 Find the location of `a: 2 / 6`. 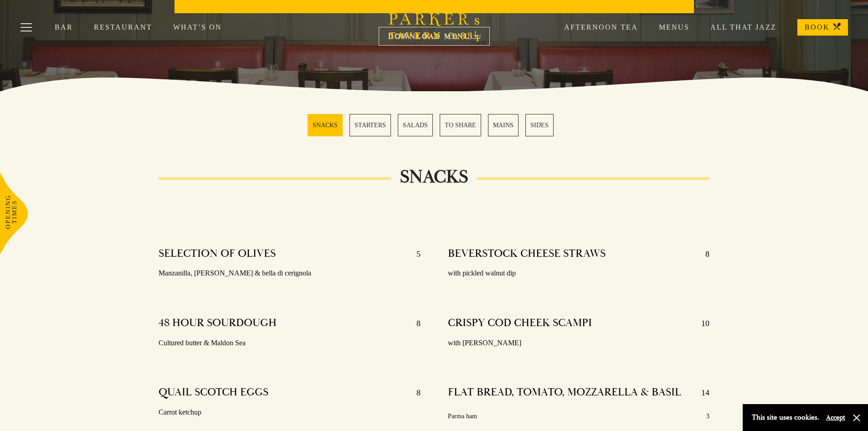

a: 2 / 6 is located at coordinates (370, 125).